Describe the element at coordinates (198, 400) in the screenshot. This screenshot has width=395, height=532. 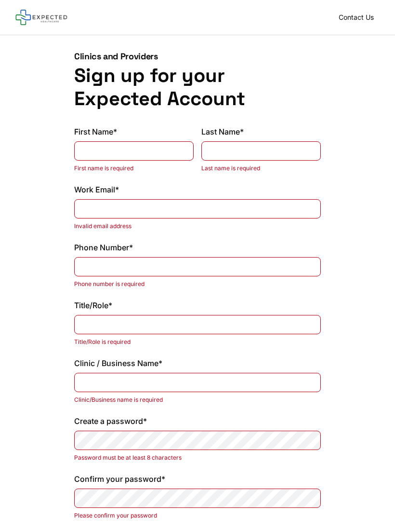
I see `p: Clinic/Business name is required` at that location.